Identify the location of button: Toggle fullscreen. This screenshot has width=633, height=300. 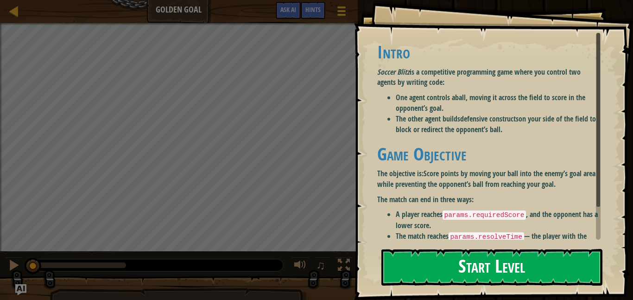
(344, 266).